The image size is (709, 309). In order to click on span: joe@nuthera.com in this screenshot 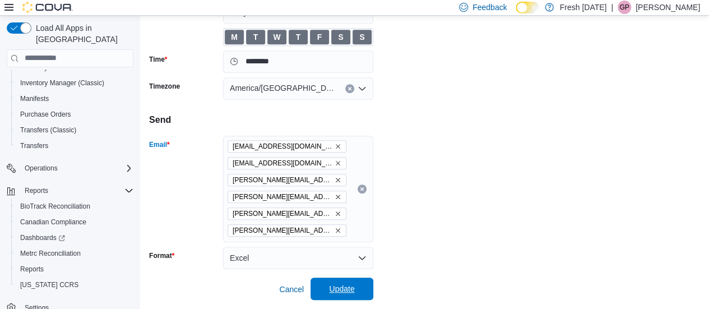, I will do `click(287, 197)`.